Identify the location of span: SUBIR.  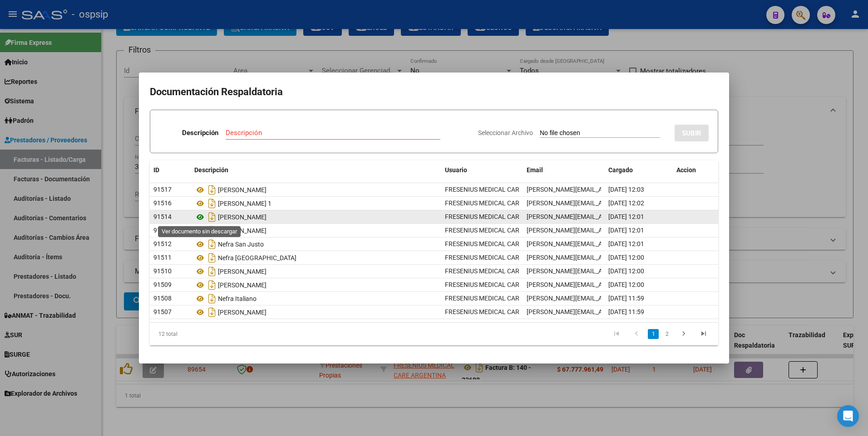
(691, 134).